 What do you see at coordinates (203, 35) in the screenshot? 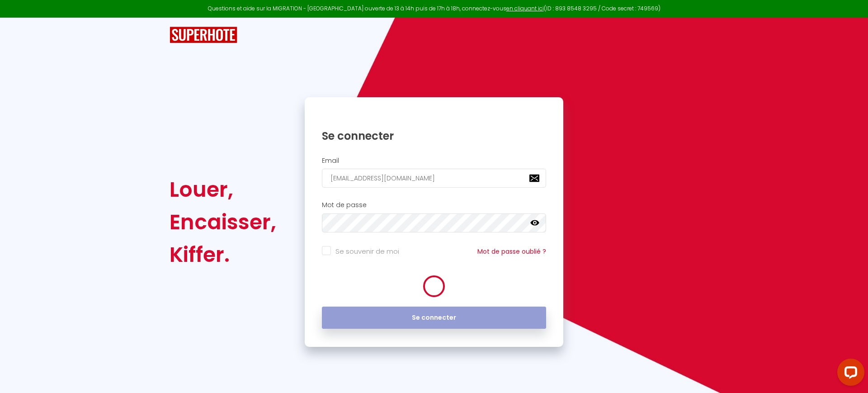
I see `img: SuperHote logo` at bounding box center [203, 35].